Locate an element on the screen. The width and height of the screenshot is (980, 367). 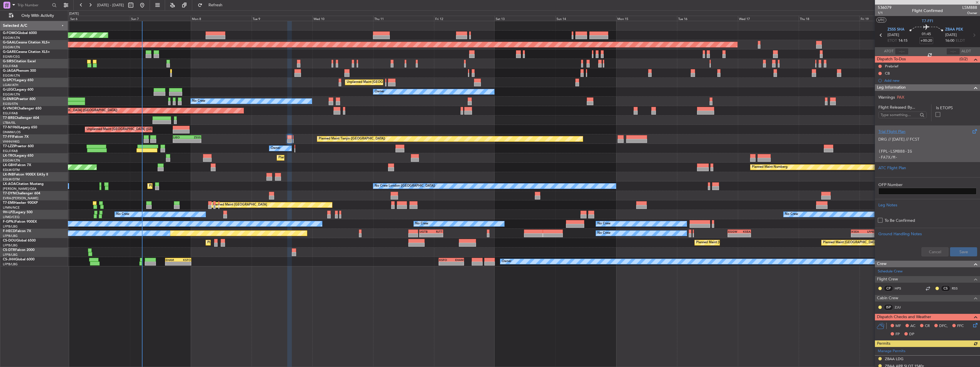
label: Is ETOPS is located at coordinates (956, 107).